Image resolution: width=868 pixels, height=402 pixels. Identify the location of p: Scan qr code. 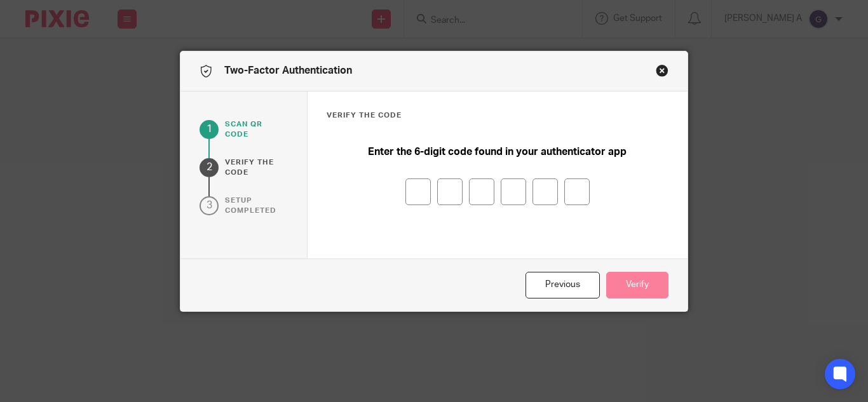
(256, 130).